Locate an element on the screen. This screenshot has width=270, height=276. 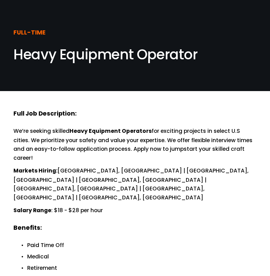
strong: Markets Hiring: is located at coordinates (35, 171).